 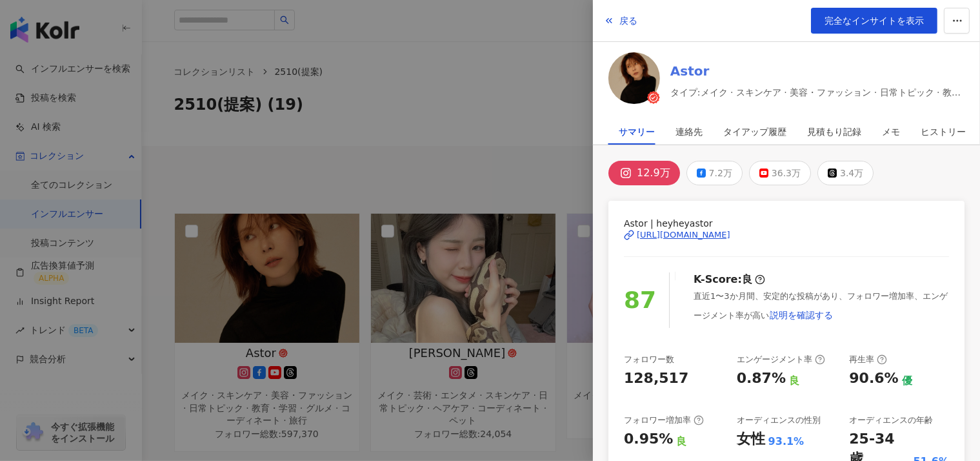 What do you see at coordinates (648, 438) in the screenshot?
I see `div: 0.95%` at bounding box center [648, 438].